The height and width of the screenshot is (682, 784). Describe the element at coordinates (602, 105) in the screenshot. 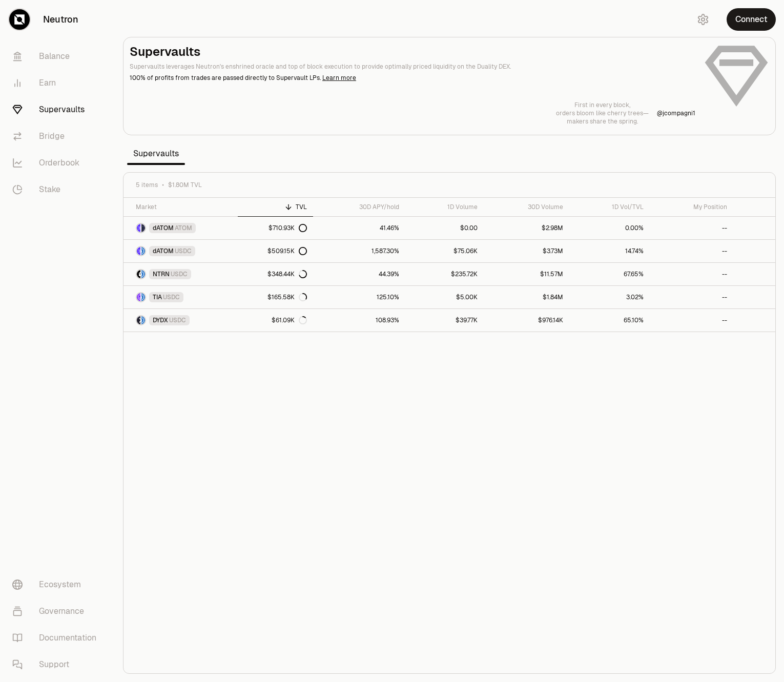

I see `p: First in every block,` at that location.